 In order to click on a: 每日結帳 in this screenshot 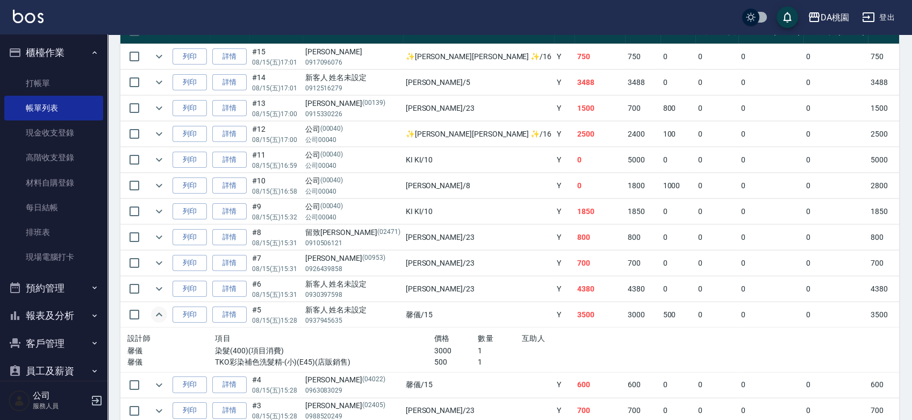, I will do `click(54, 207)`.